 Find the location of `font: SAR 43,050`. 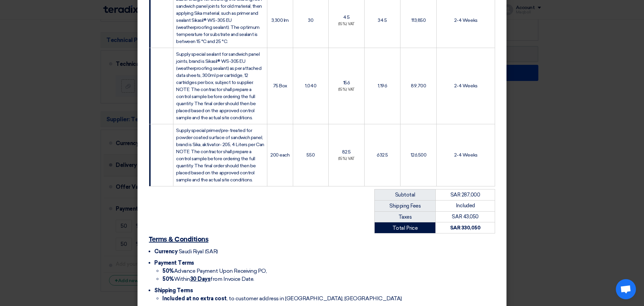

font: SAR 43,050 is located at coordinates (465, 216).